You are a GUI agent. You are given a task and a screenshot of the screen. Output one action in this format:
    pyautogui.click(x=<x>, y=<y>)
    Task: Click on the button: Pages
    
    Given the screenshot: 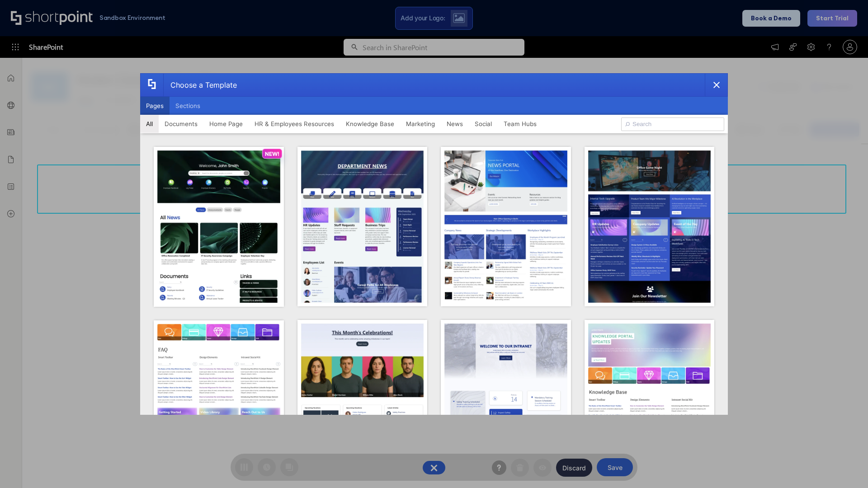 What is the action you would take?
    pyautogui.click(x=155, y=105)
    